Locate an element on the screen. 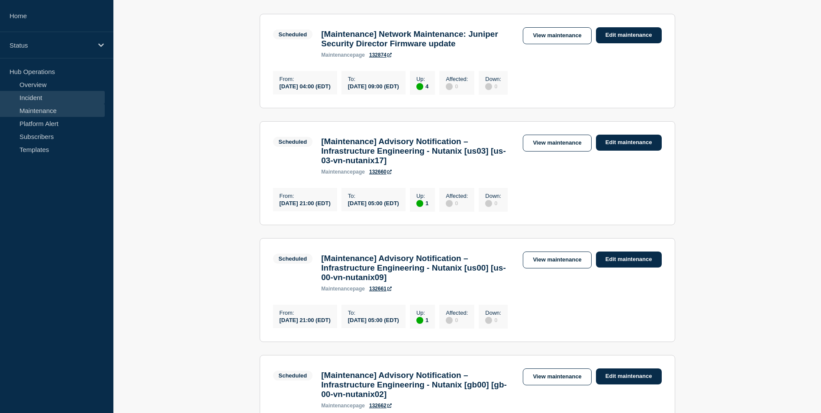 Image resolution: width=821 pixels, height=413 pixels. h3: [Maintenance] Network Maintenance: Juniper Security Director Firmware update is located at coordinates (417, 39).